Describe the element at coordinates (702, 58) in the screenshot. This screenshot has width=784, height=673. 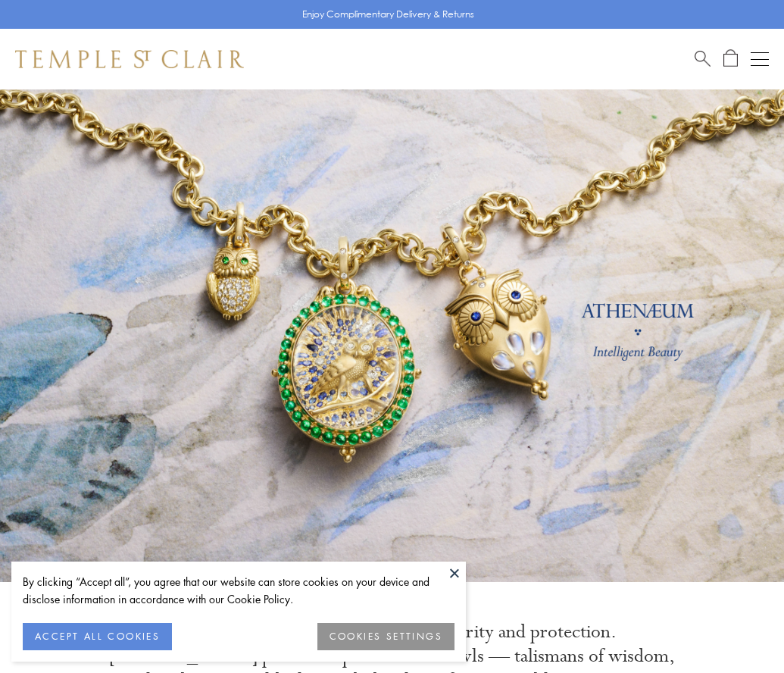
I see `a: Search` at that location.